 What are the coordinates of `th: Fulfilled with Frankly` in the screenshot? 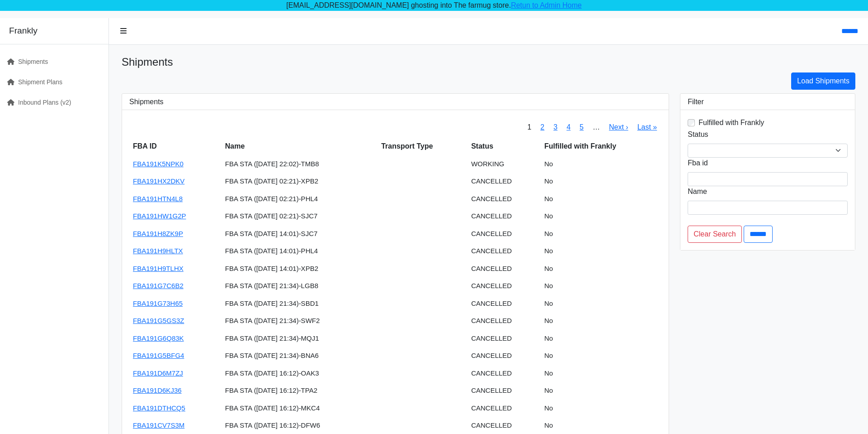 It's located at (601, 146).